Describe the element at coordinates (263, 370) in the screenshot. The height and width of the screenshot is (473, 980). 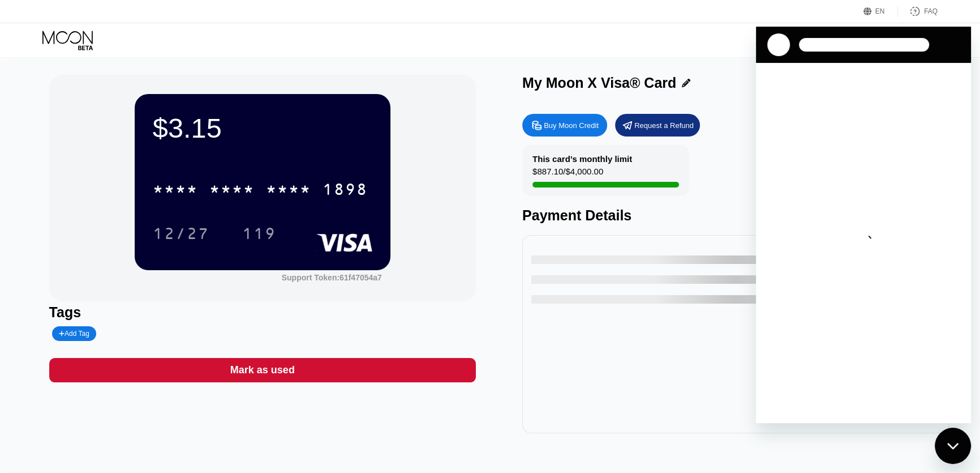
I see `div: Mark as used` at that location.